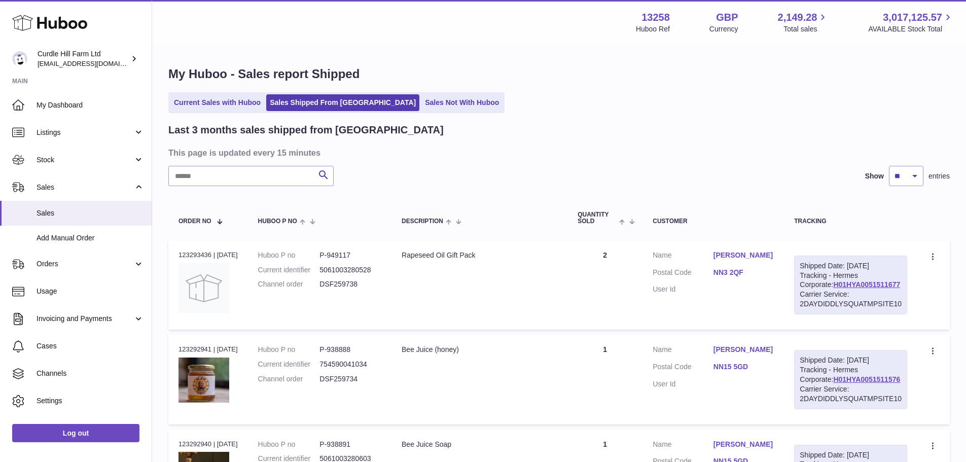 The image size is (966, 462). I want to click on span: Stock, so click(85, 160).